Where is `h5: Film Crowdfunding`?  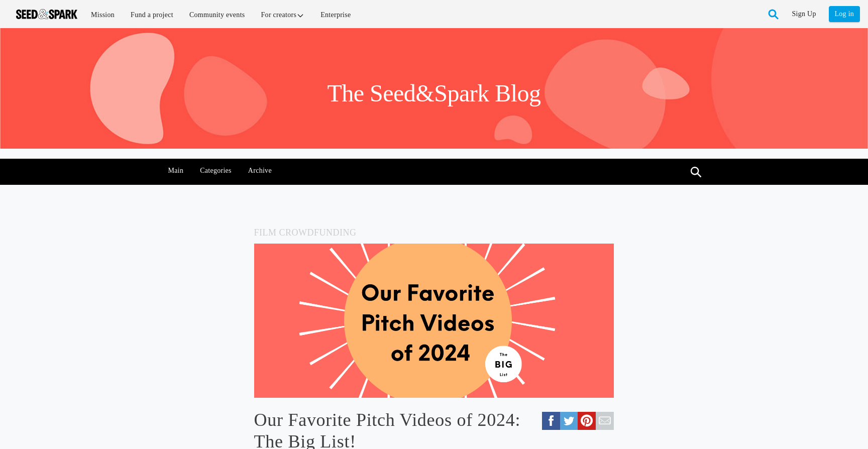
h5: Film Crowdfunding is located at coordinates (434, 232).